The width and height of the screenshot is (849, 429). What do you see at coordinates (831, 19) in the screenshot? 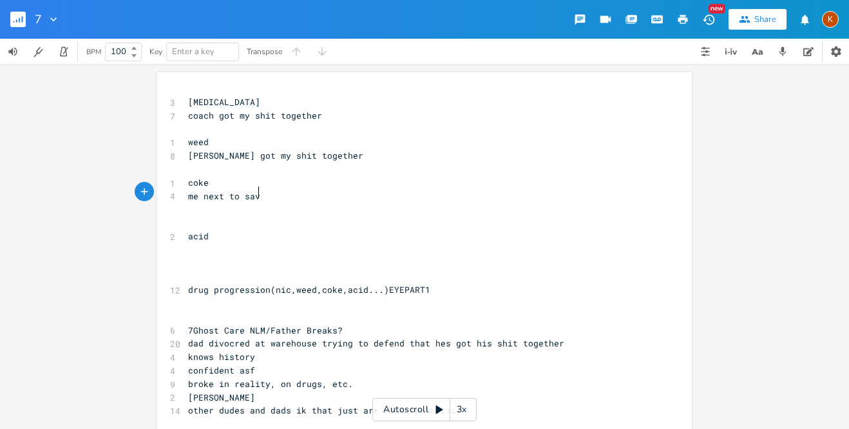
I see `div: Kat` at bounding box center [831, 19].